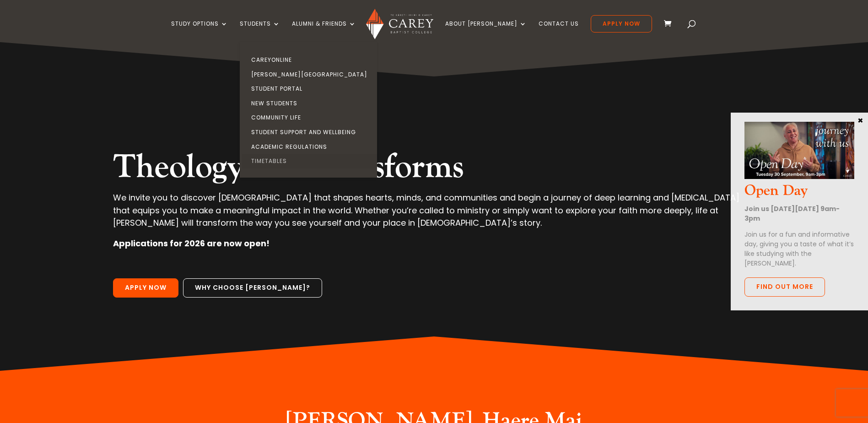 The image size is (868, 423). Describe the element at coordinates (799, 193) in the screenshot. I see `h3: Open Day` at that location.